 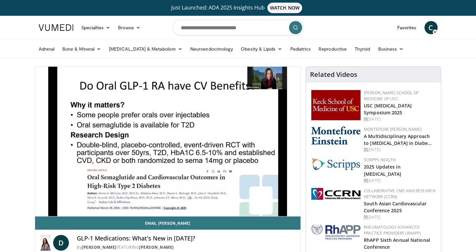 I want to click on a: Browse, so click(x=129, y=28).